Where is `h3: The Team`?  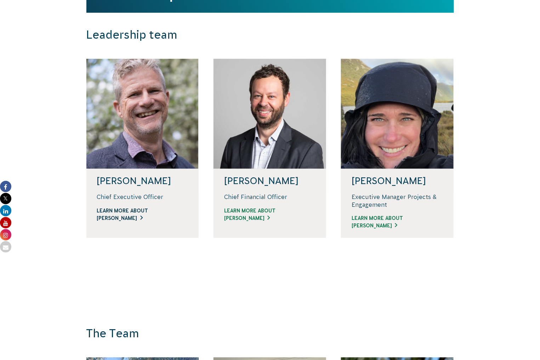
h3: The Team is located at coordinates (222, 333).